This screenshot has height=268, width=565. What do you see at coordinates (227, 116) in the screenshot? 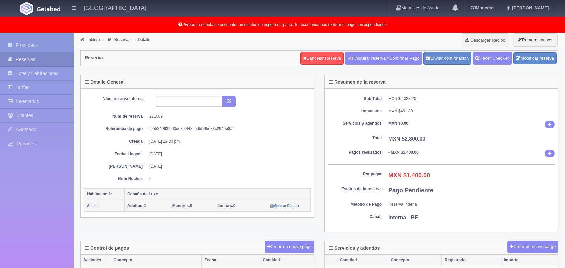
I see `dd: 271089` at bounding box center [227, 116].